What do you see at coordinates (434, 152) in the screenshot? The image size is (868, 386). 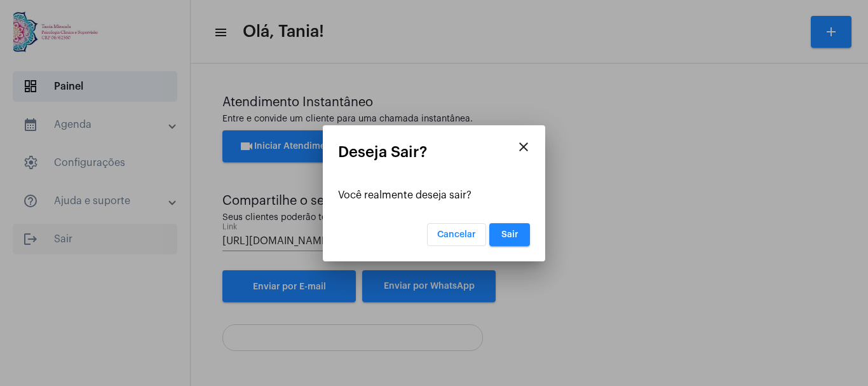 I see `mat-card-title: Deseja Sair?` at bounding box center [434, 152].